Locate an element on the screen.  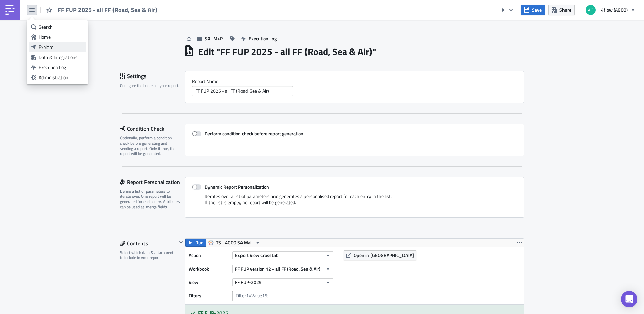
div: Home is located at coordinates (61, 37).